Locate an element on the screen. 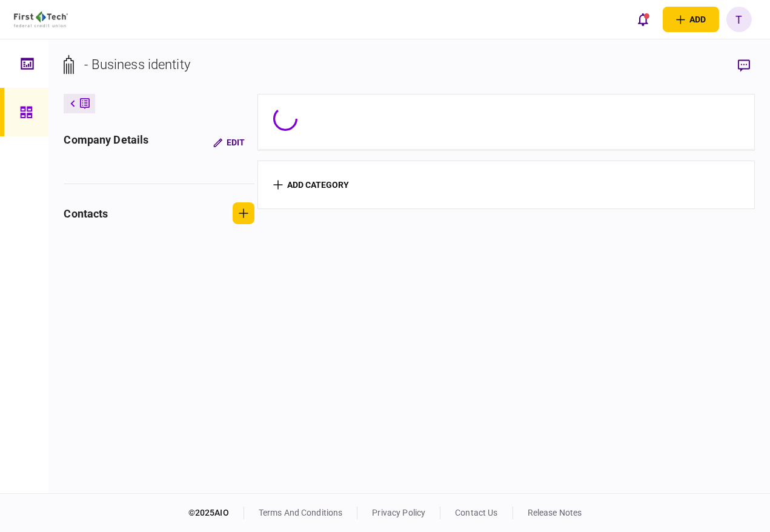 The image size is (770, 532). img: client company logo is located at coordinates (41, 20).